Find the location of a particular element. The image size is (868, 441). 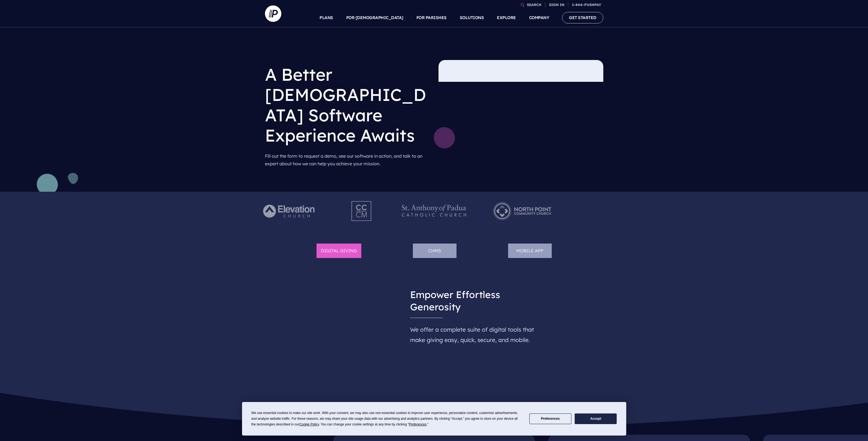

img: Pushpay_Logo__Elevation is located at coordinates (290, 211).